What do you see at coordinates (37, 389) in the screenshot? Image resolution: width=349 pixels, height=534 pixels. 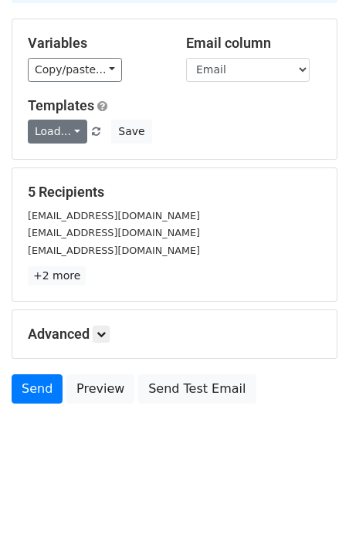 I see `a: Send` at bounding box center [37, 389].